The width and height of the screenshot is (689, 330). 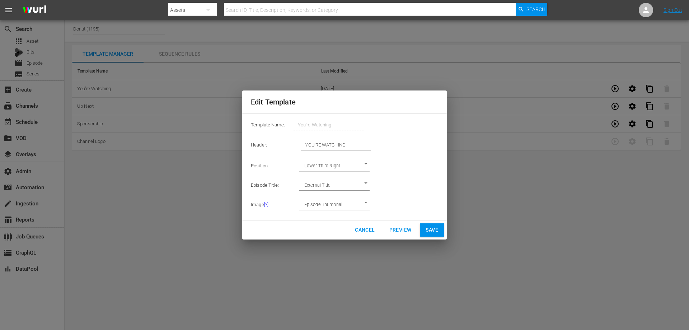 I want to click on div: External Title, so click(x=335, y=185).